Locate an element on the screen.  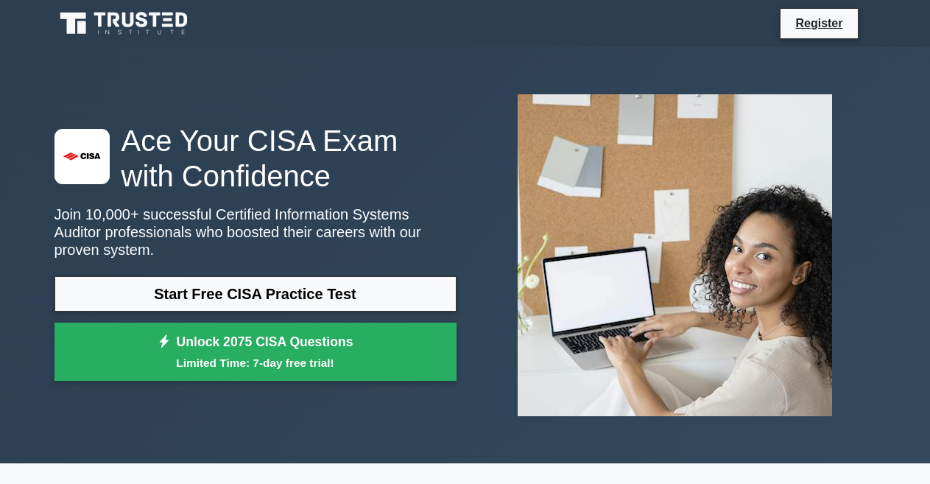
a: Register is located at coordinates (819, 23).